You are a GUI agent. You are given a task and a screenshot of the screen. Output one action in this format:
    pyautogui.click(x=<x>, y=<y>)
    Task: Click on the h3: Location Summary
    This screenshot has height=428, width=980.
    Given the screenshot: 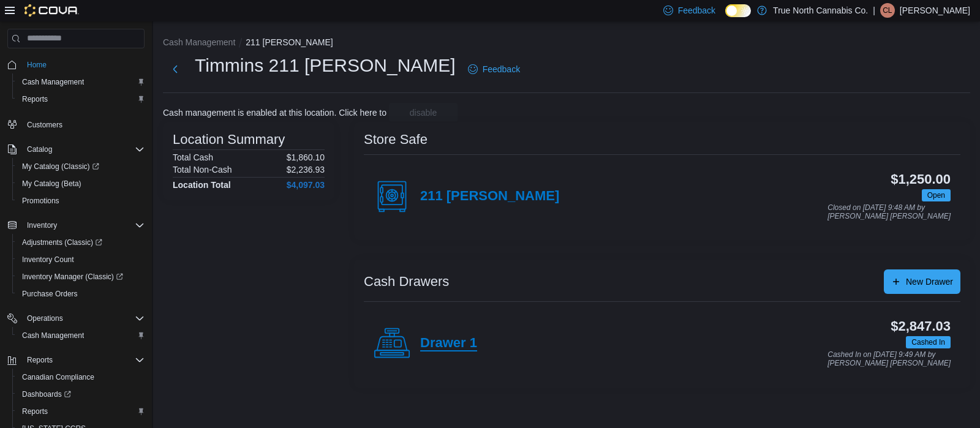 What is the action you would take?
    pyautogui.click(x=228, y=140)
    